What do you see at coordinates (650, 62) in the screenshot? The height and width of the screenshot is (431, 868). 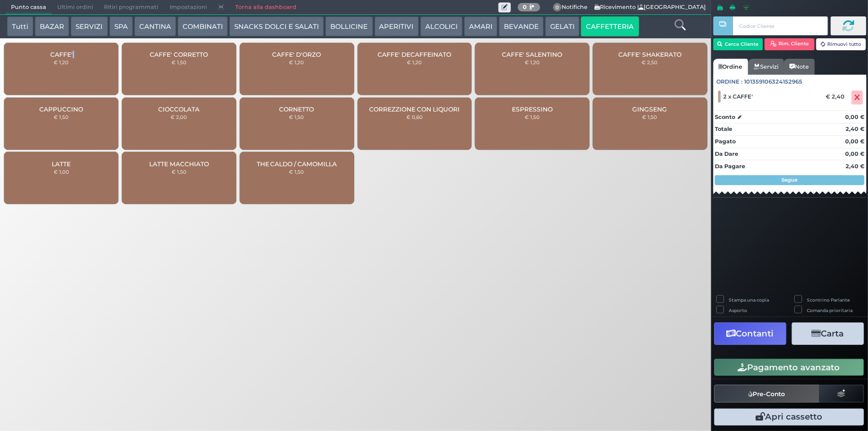 I see `small: € 2,50` at bounding box center [650, 62].